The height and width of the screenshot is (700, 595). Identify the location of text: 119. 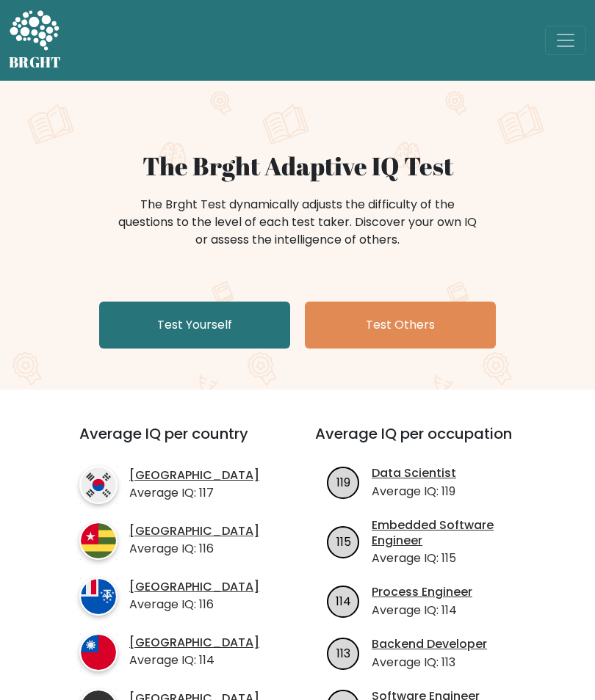
(343, 482).